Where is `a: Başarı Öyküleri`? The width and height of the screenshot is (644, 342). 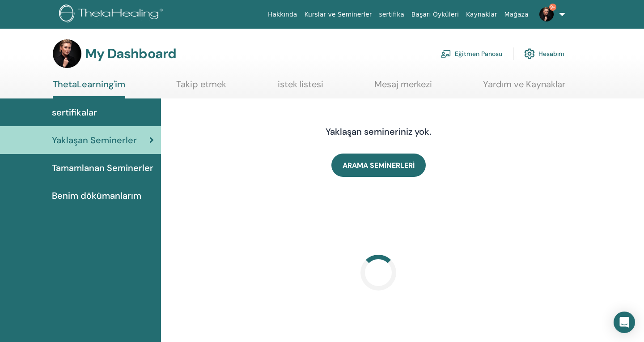
a: Başarı Öyküleri is located at coordinates (435, 14).